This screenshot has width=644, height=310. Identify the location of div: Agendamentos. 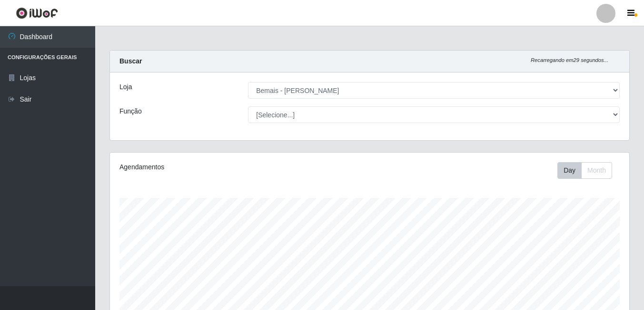
(219, 167).